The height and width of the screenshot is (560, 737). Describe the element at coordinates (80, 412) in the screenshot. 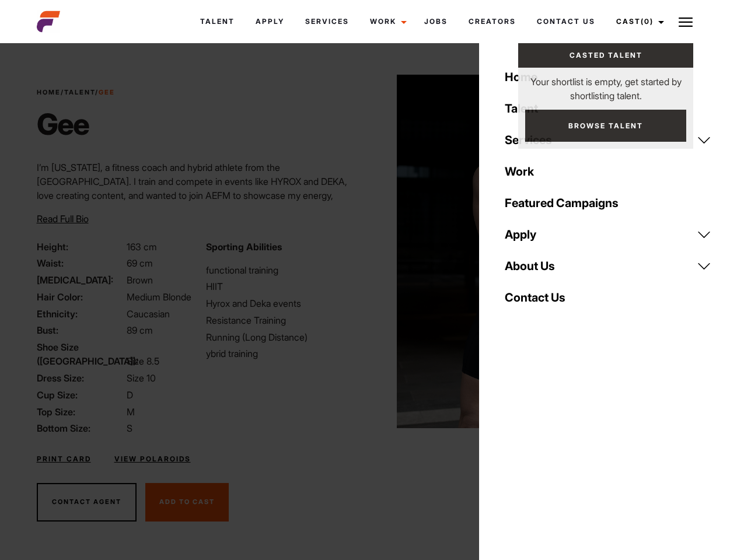

I see `span: Top Size:` at that location.